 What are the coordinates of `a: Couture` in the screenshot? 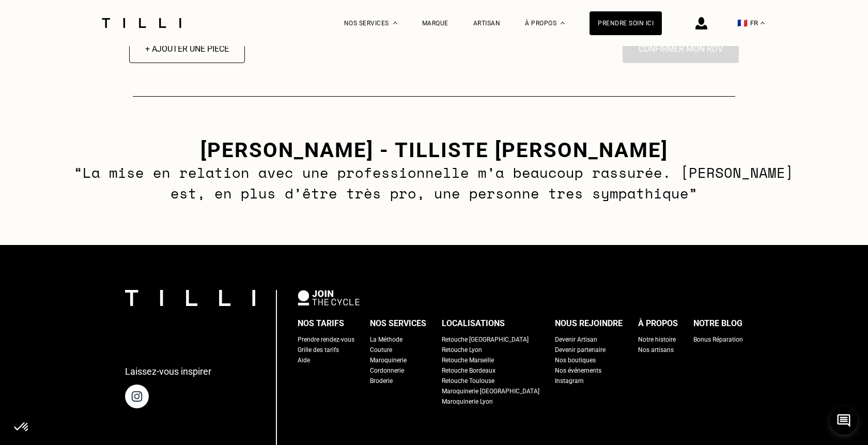 It's located at (381, 350).